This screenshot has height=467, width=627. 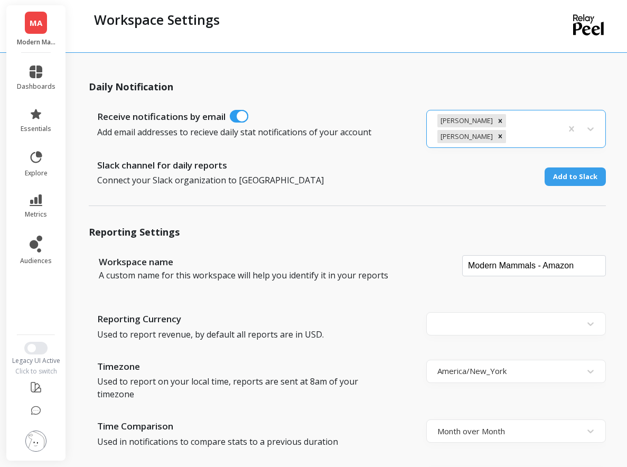 I want to click on p: Add email addresses to recieve daily stat notifications of your account, so click(x=243, y=132).